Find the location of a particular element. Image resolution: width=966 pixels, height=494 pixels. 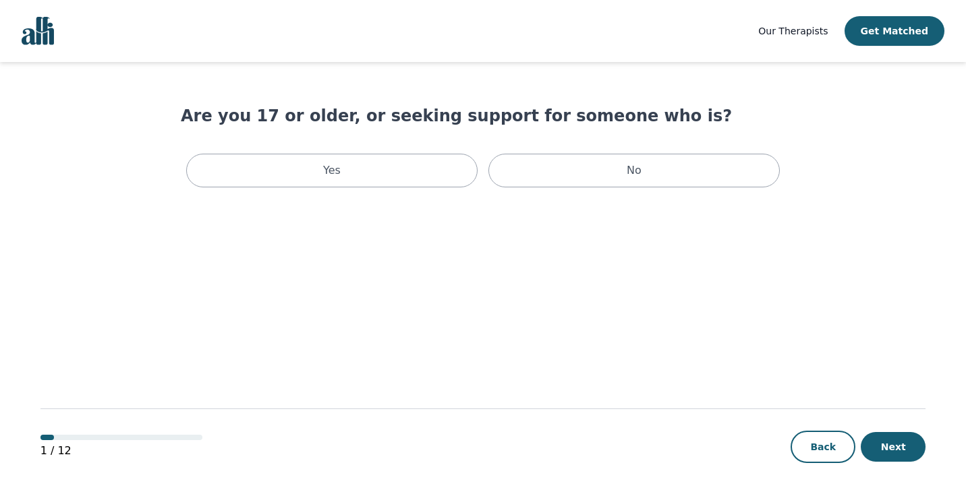

img: alli logo is located at coordinates (38, 31).